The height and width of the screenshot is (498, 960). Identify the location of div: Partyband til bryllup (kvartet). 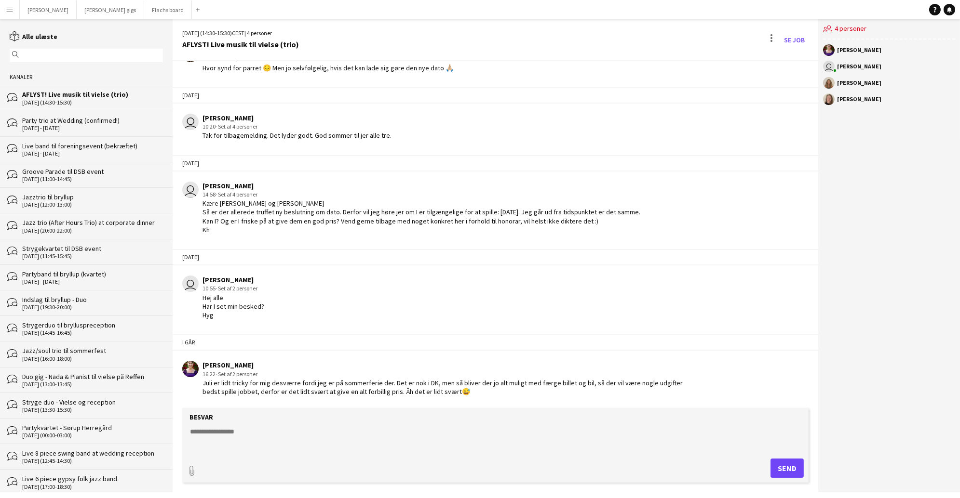
(93, 274).